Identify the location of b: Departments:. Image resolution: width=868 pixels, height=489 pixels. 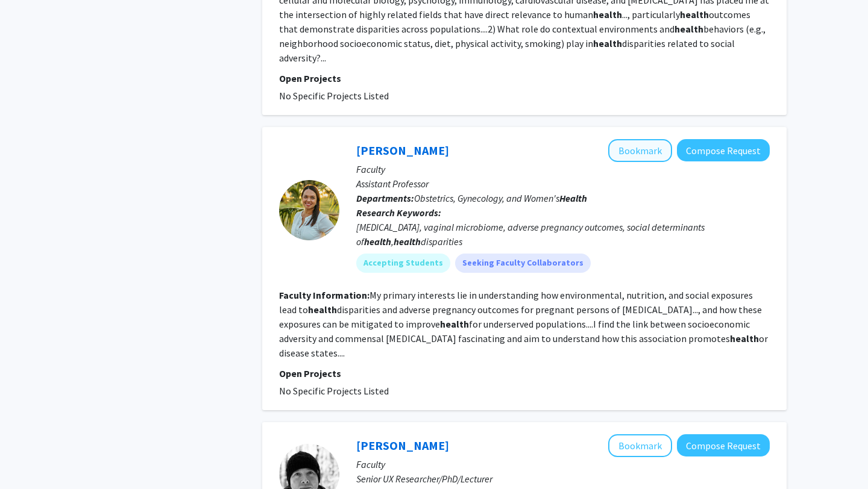
(385, 198).